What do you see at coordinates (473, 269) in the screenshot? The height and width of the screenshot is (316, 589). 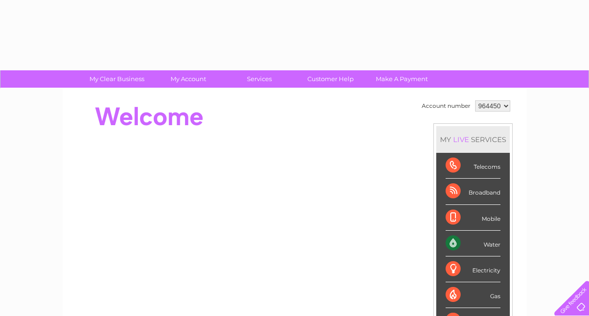 I see `div: Electricity` at bounding box center [473, 269].